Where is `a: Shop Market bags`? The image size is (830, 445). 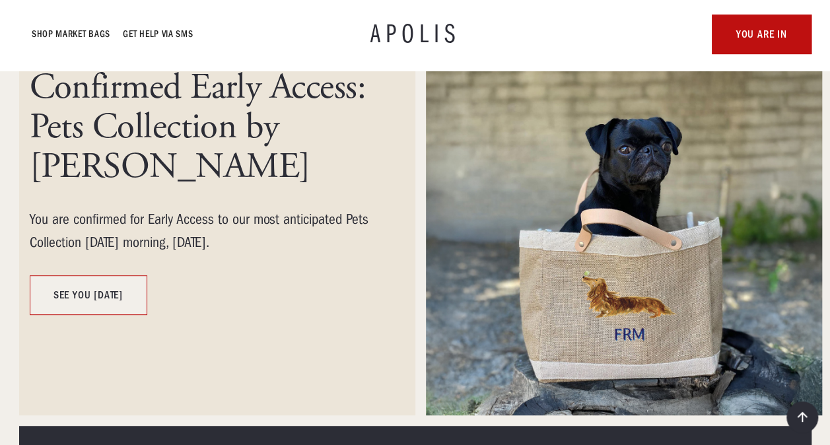
a: Shop Market bags is located at coordinates (71, 34).